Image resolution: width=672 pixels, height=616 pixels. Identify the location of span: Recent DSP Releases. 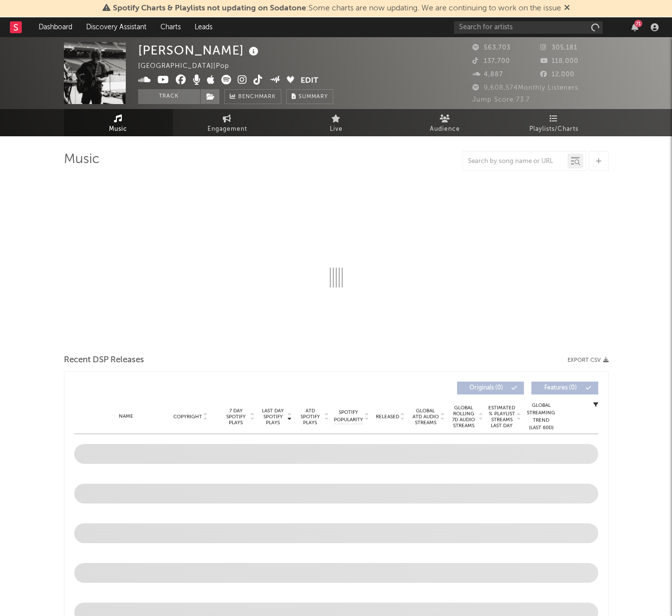
(104, 360).